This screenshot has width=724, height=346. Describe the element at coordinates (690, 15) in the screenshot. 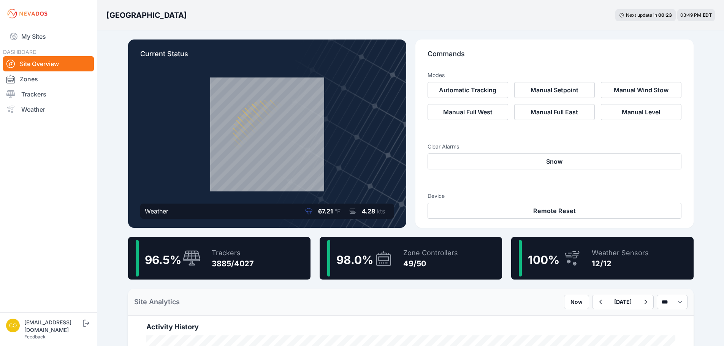

I see `span: 03:49 PM` at that location.